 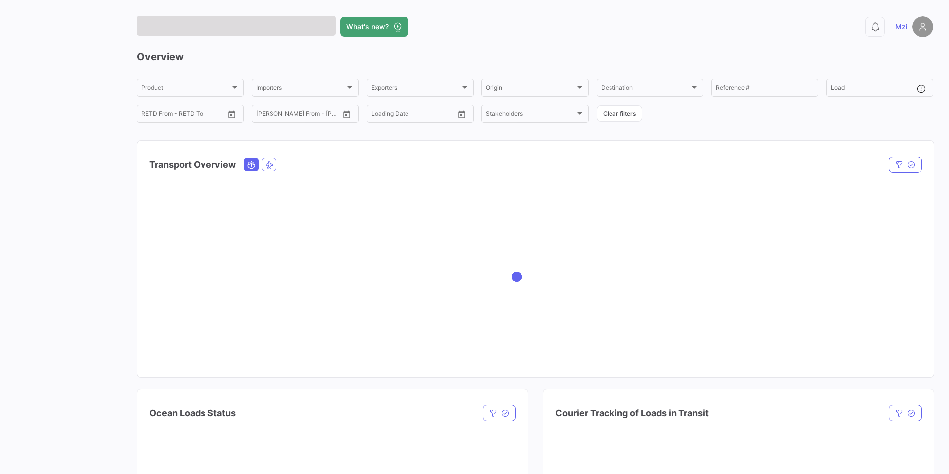 What do you see at coordinates (415, 89) in the screenshot?
I see `span: Exporters` at bounding box center [415, 89].